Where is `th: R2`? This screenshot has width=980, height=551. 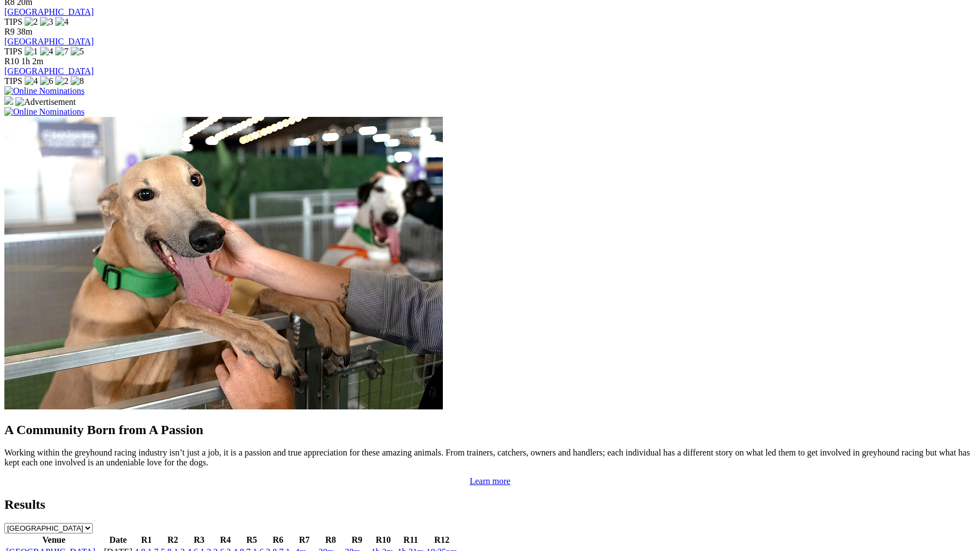 th: R2 is located at coordinates (173, 540).